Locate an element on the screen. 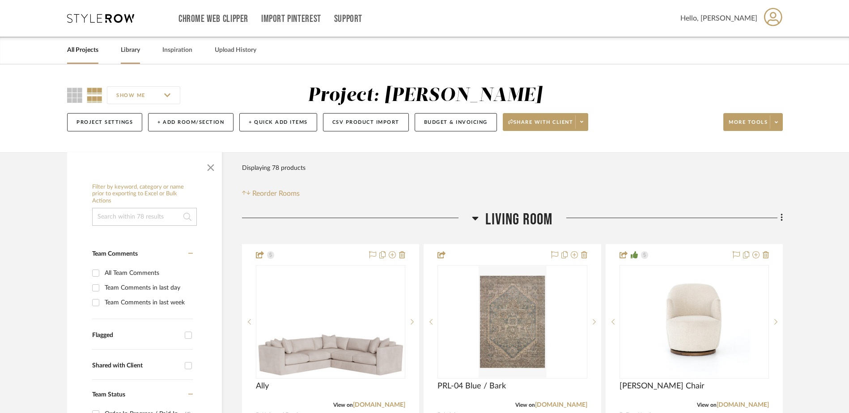 The height and width of the screenshot is (413, 849). a: Library is located at coordinates (130, 50).